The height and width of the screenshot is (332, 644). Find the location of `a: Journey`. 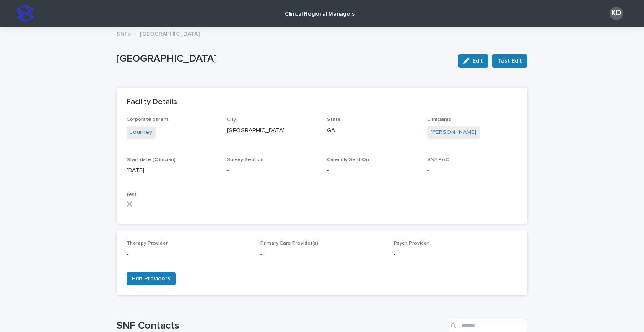

a: Journey is located at coordinates (141, 132).